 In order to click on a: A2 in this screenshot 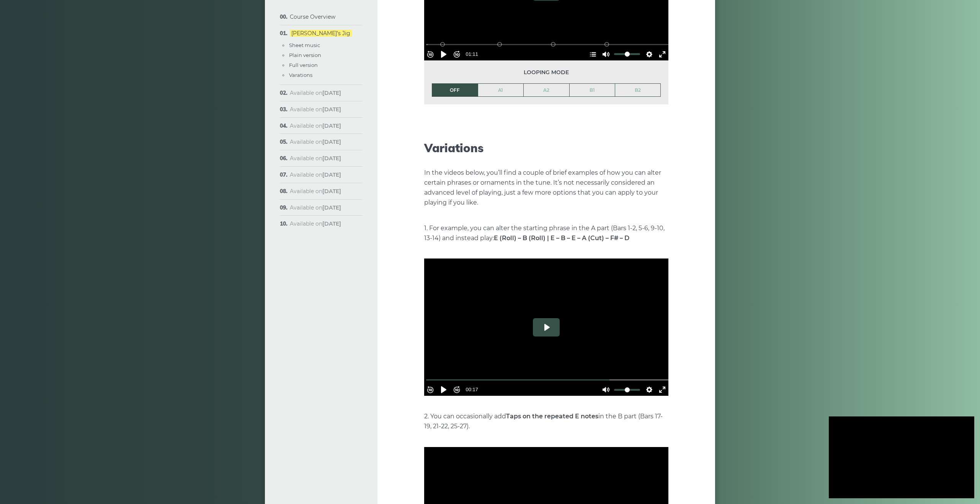, I will do `click(546, 90)`.